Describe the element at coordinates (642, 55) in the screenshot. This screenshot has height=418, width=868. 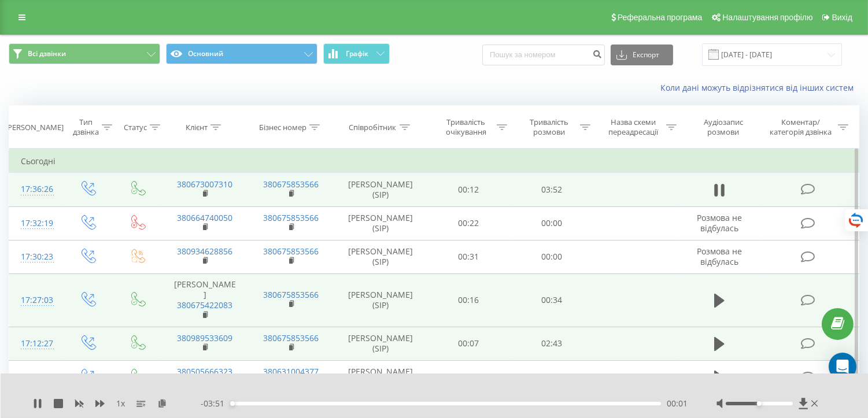
I see `button: Експорт` at that location.